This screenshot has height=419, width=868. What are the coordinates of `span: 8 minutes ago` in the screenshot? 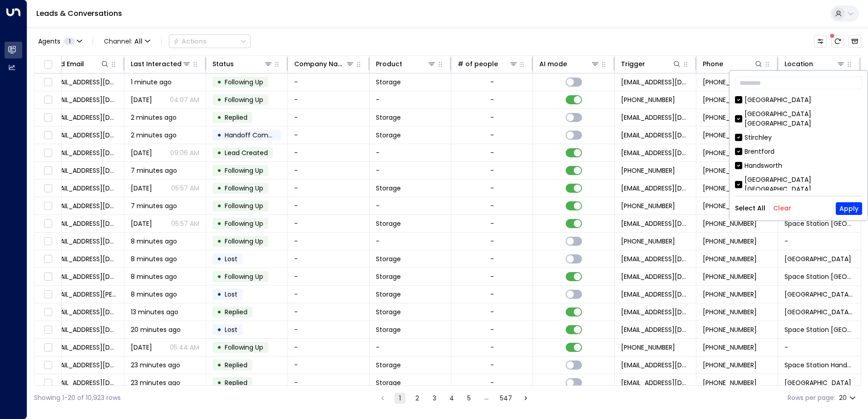 It's located at (154, 294).